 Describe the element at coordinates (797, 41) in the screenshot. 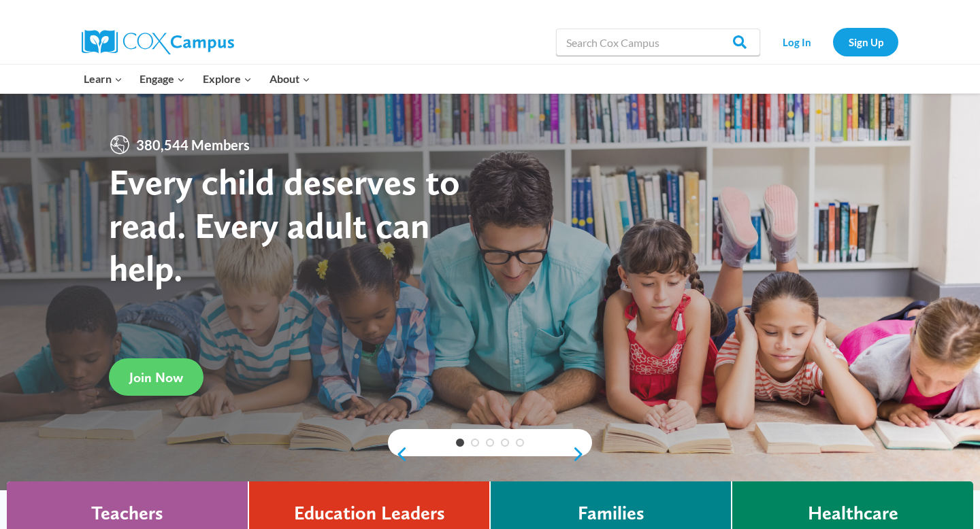

I see `a: Log In` at that location.